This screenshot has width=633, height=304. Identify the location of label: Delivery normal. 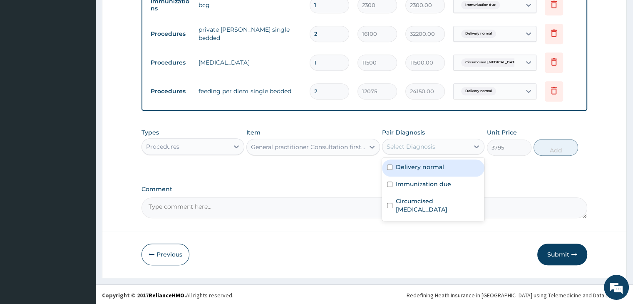
(420, 167).